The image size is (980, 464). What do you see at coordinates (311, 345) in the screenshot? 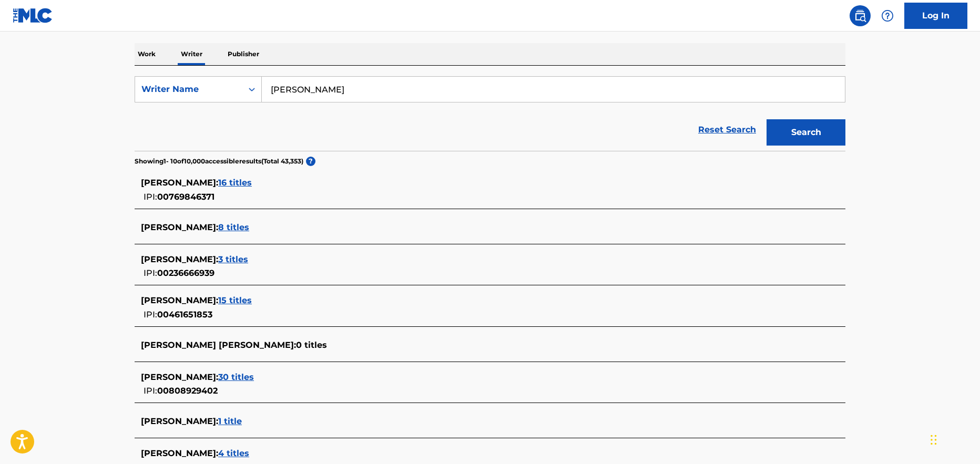
I see `span: 0 titles` at bounding box center [311, 345].